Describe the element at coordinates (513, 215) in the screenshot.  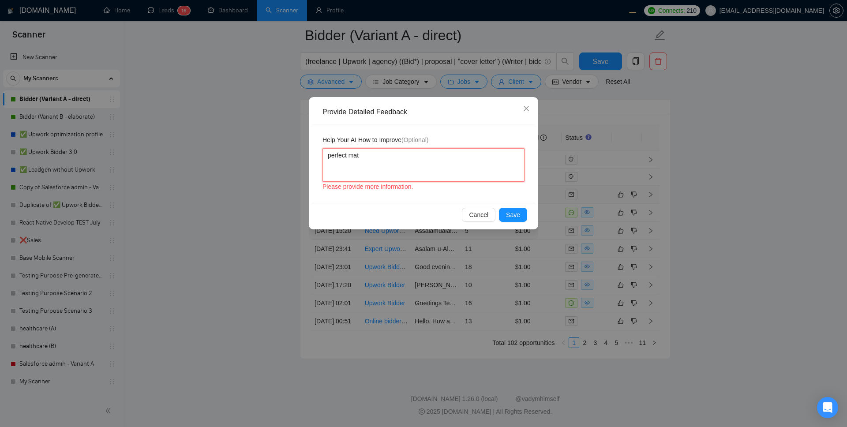
I see `span: Save` at that location.